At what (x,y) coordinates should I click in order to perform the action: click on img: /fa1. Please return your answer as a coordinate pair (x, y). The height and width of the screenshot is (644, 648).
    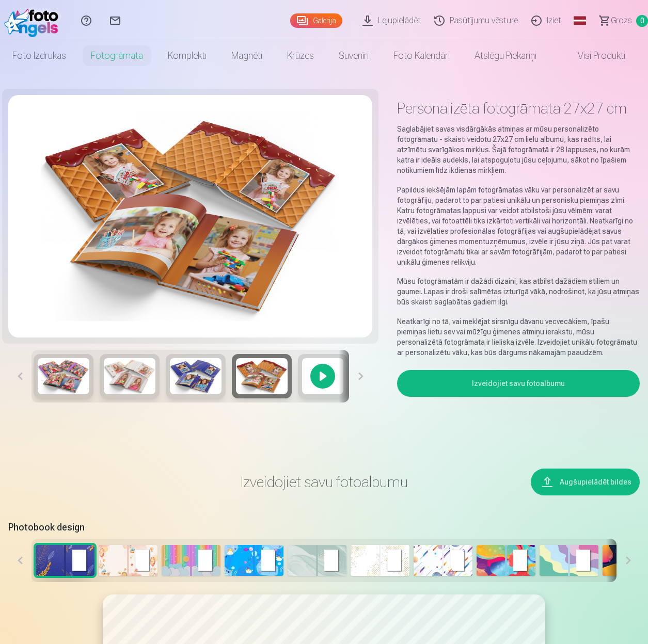
    Looking at the image, I should click on (33, 21).